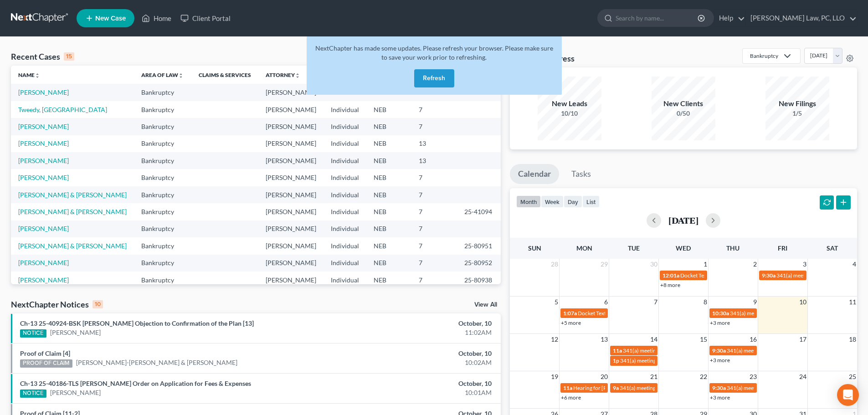 The height and width of the screenshot is (415, 868). What do you see at coordinates (554, 376) in the screenshot?
I see `span: 19` at bounding box center [554, 376].